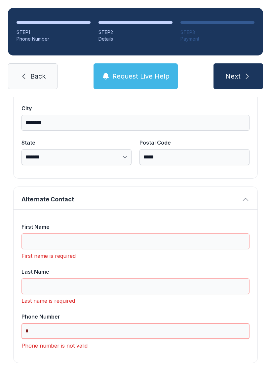 This screenshot has width=271, height=375. What do you see at coordinates (136, 331) in the screenshot?
I see `input: Phone Number` at bounding box center [136, 331].